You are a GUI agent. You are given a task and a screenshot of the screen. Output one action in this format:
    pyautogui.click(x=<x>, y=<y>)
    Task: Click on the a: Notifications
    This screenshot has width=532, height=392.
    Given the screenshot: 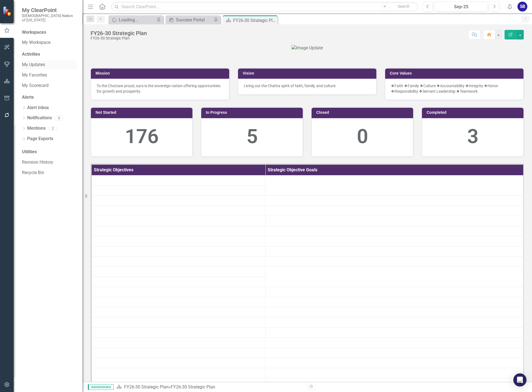 What is the action you would take?
    pyautogui.click(x=40, y=118)
    